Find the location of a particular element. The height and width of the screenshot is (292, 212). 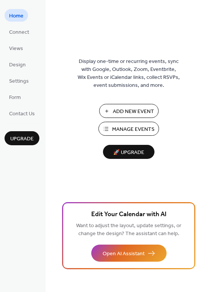

span: 🚀 Upgrade is located at coordinates (129, 153).